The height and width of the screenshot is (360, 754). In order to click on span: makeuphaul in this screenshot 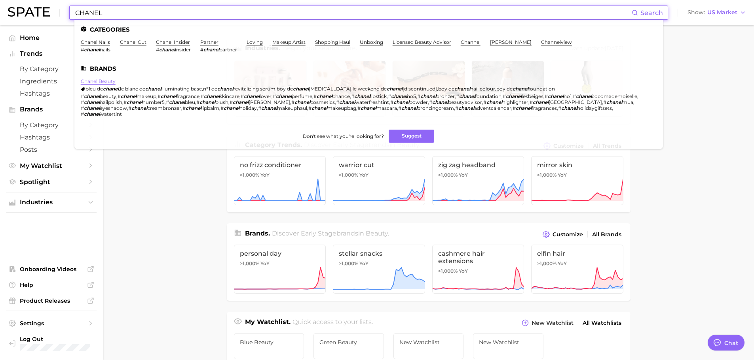, I will do `click(292, 108)`.